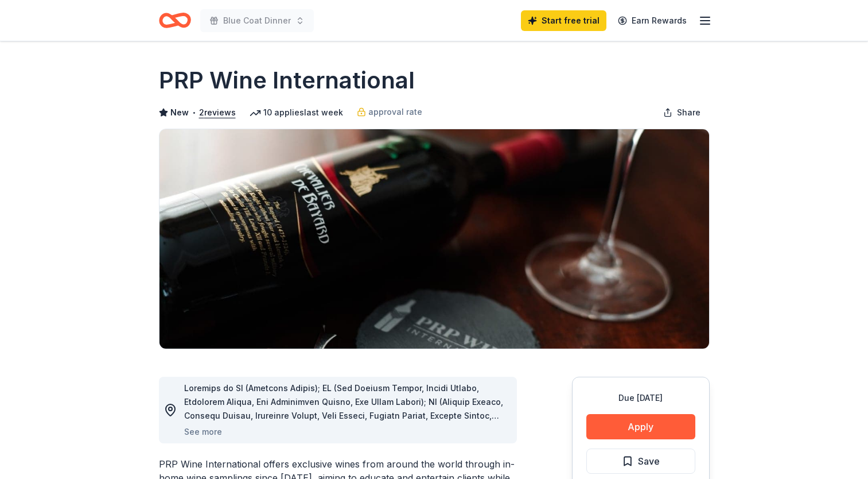  I want to click on button: Save, so click(641, 461).